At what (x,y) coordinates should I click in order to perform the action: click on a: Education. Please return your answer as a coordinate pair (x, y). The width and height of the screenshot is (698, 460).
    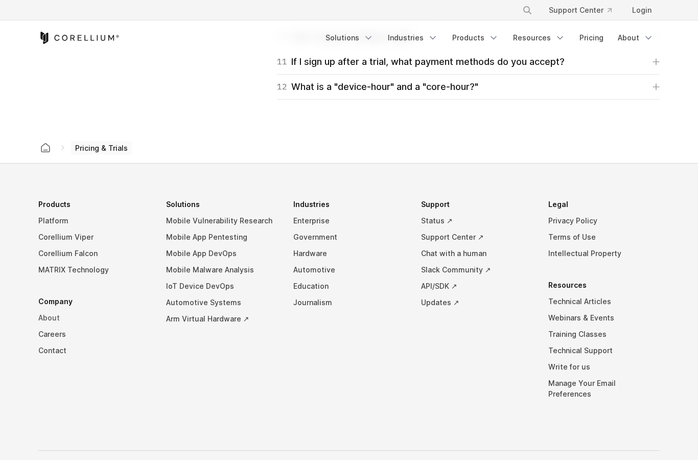
    Looking at the image, I should click on (349, 286).